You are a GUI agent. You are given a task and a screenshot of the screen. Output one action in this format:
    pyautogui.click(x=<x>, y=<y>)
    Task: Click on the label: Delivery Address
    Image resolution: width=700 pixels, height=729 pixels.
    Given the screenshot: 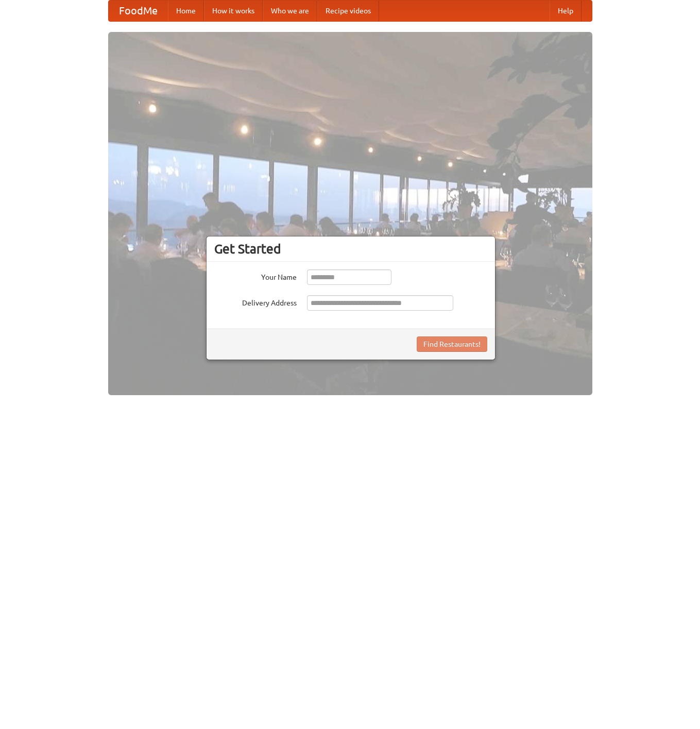 What is the action you would take?
    pyautogui.click(x=255, y=301)
    